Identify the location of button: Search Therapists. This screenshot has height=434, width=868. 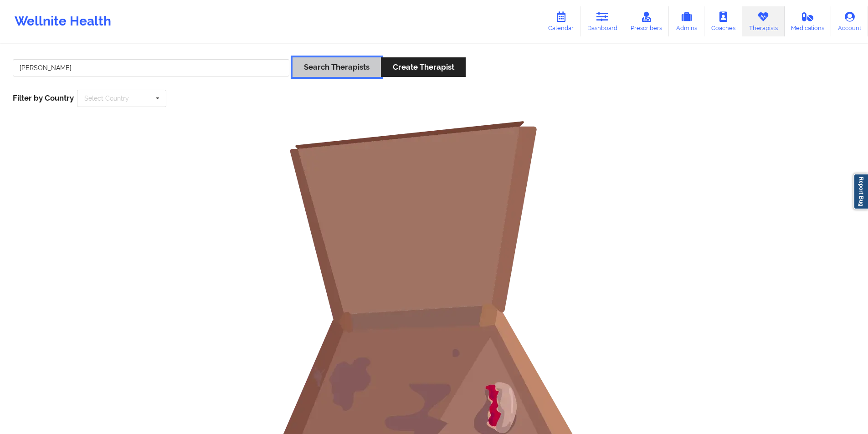
(336, 67).